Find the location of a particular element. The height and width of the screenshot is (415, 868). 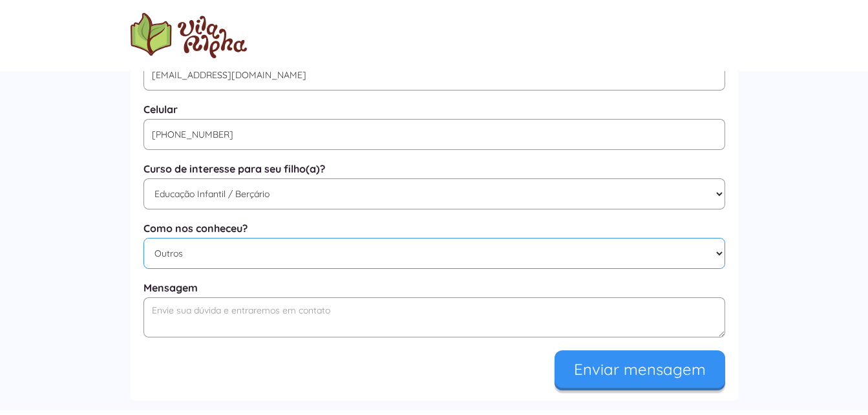

label: Curso de interesse para seu filho(a)? is located at coordinates (434, 169).